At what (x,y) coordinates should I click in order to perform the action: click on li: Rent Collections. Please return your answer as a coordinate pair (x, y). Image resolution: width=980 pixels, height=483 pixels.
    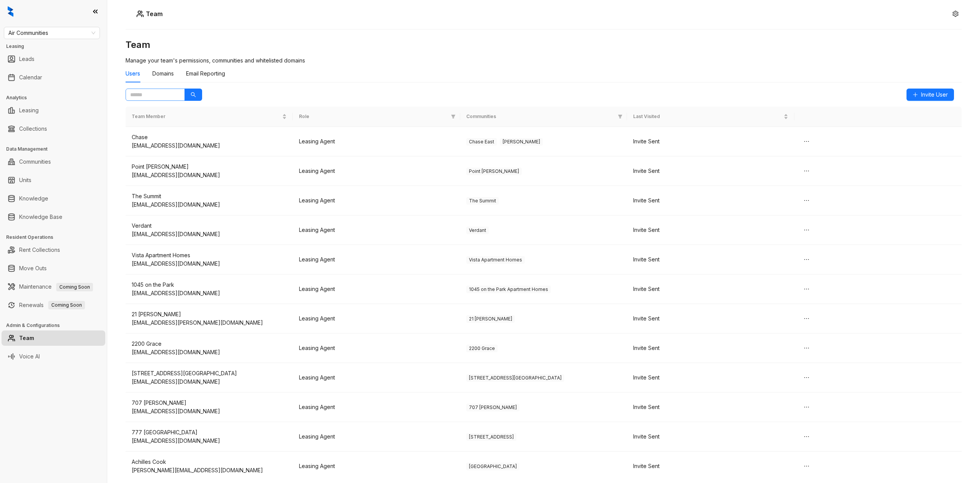
    Looking at the image, I should click on (53, 250).